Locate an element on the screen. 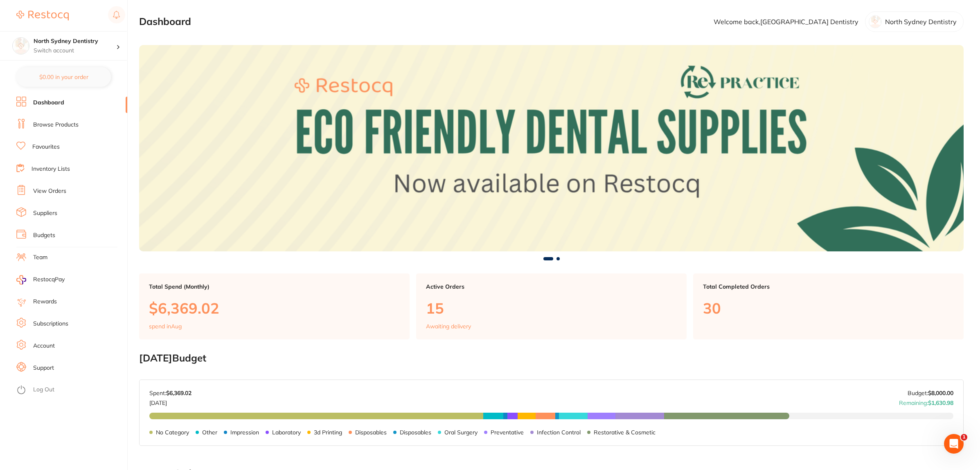 The width and height of the screenshot is (980, 470). a: Budgets is located at coordinates (44, 235).